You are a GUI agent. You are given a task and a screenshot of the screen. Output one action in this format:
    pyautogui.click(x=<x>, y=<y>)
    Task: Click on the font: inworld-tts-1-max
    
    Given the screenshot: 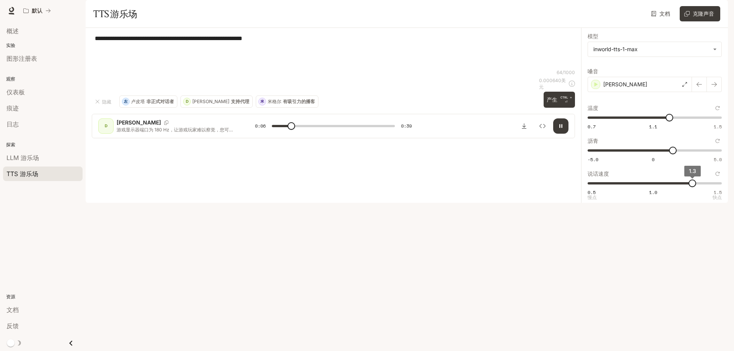 What is the action you would take?
    pyautogui.click(x=615, y=49)
    